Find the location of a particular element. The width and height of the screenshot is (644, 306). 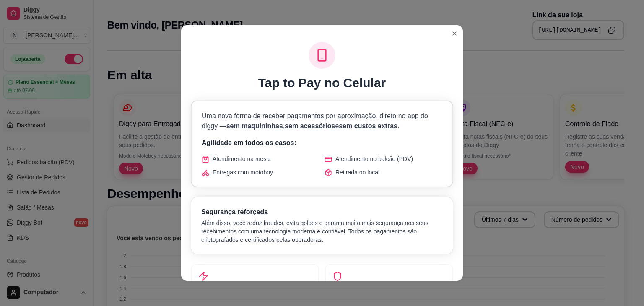

span: Entregas com motoboy is located at coordinates (243, 173).